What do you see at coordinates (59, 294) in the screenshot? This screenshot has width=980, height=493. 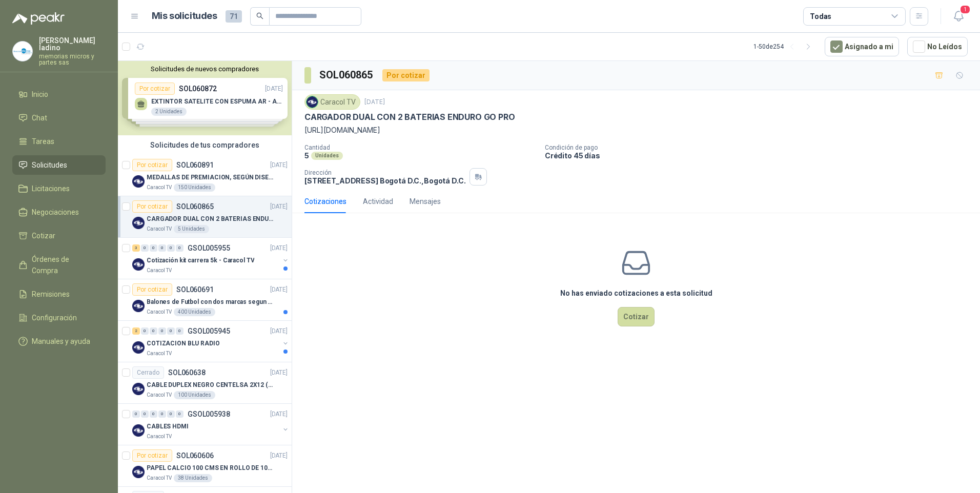 I see `a: Remisiones` at bounding box center [59, 294].